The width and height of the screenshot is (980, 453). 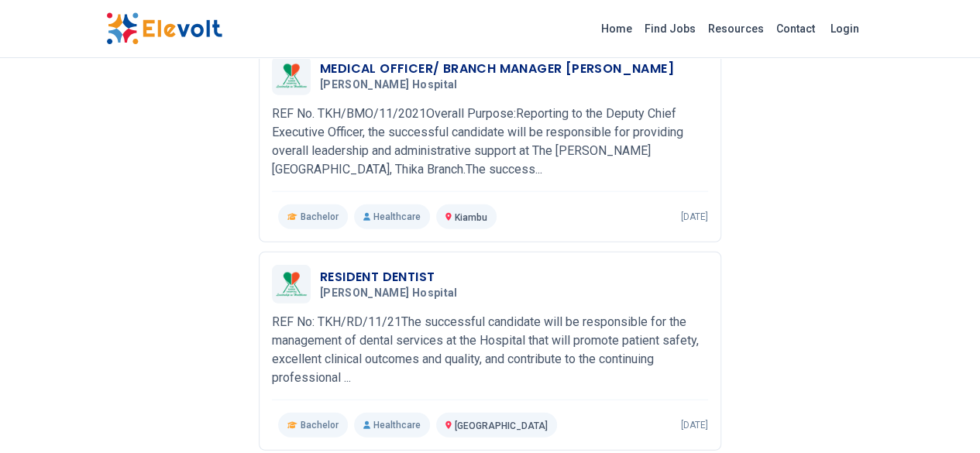 I want to click on a: Login, so click(x=844, y=28).